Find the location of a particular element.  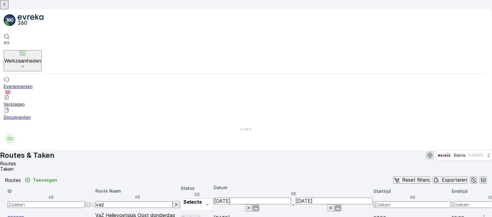

p: ( +02:00 ) is located at coordinates (476, 156).